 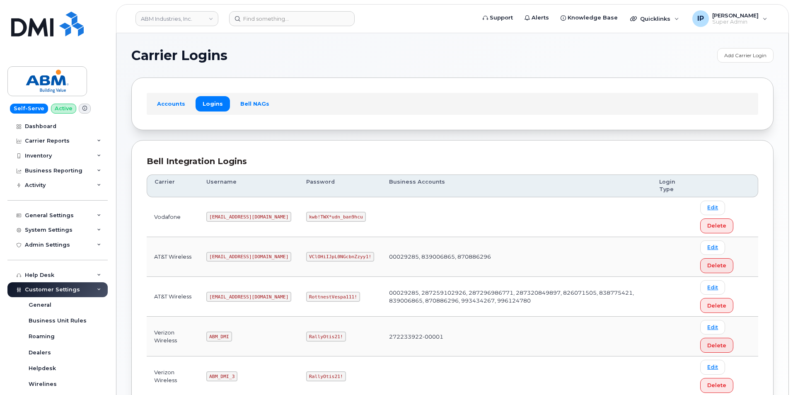 I want to click on span: Carrier Logins, so click(x=179, y=56).